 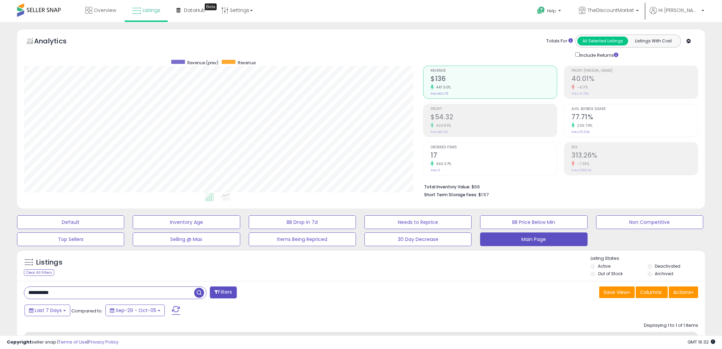 I want to click on div: Total Rev., so click(x=167, y=341).